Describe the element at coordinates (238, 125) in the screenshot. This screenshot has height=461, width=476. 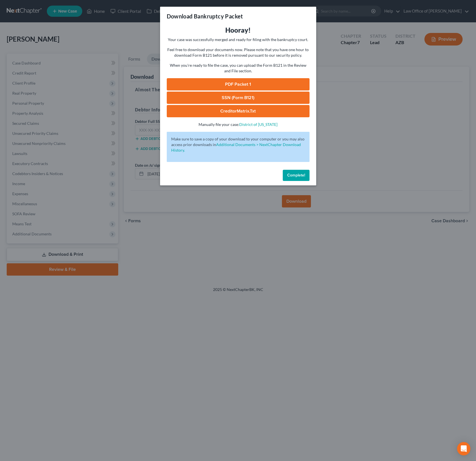
I see `p: Manually file your case:` at that location.